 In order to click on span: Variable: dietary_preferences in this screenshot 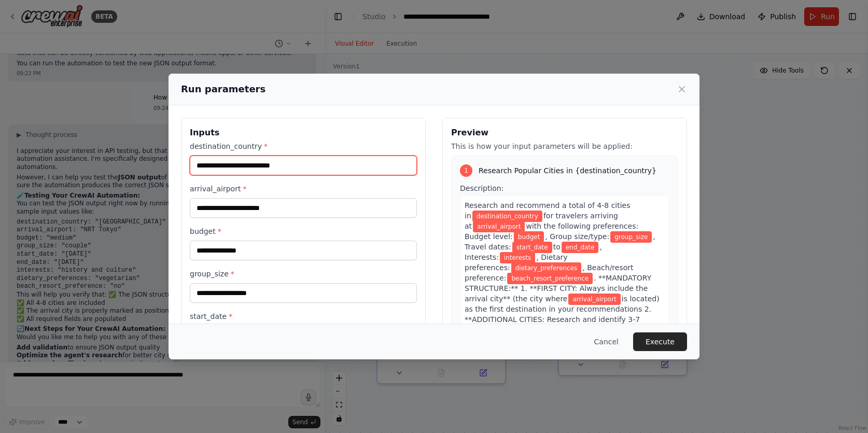, I will do `click(546, 268)`.